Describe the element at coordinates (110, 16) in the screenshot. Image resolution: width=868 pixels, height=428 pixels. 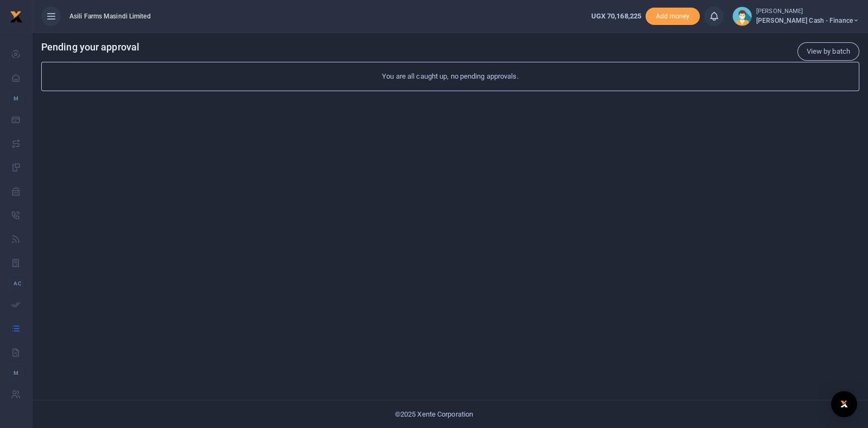
I see `span: Asili Farms Masindi Limited` at that location.